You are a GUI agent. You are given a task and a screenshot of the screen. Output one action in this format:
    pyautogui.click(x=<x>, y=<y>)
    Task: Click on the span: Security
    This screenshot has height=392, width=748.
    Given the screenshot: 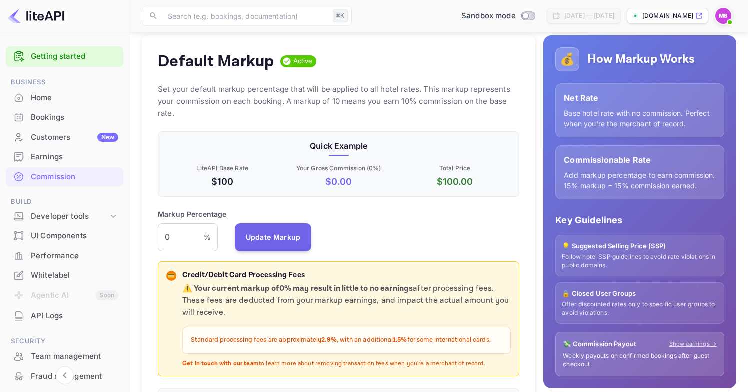 What is the action you would take?
    pyautogui.click(x=64, y=341)
    